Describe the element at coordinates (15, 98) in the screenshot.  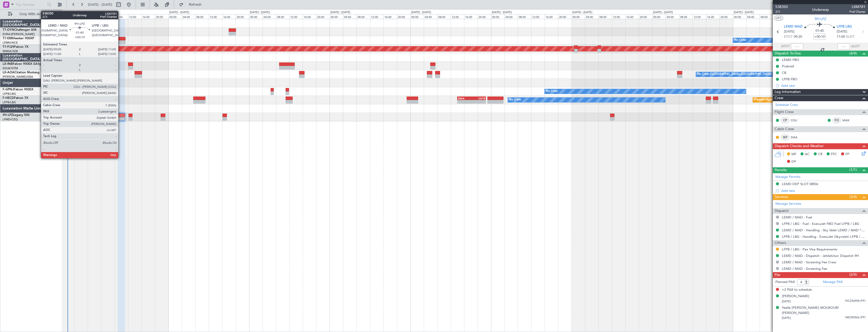
I see `a: F-HECDFalcon 7X` at that location.